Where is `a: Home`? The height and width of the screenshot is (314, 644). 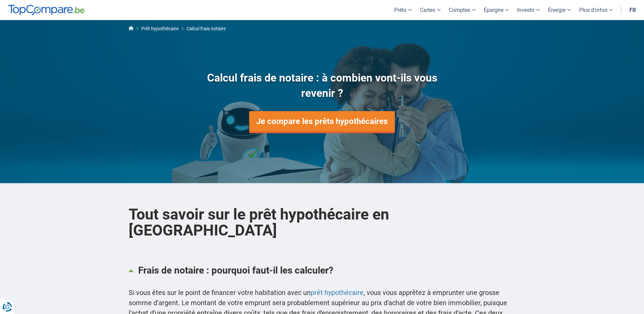 a: Home is located at coordinates (131, 29).